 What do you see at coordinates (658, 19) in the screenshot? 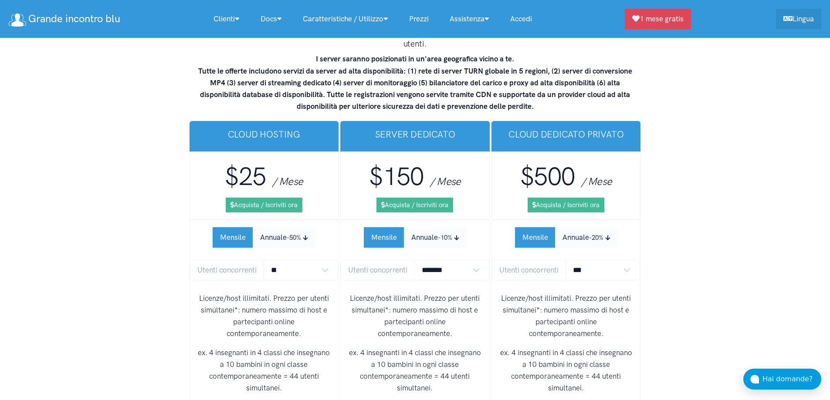
I see `a: 1 mese gratis` at bounding box center [658, 19].